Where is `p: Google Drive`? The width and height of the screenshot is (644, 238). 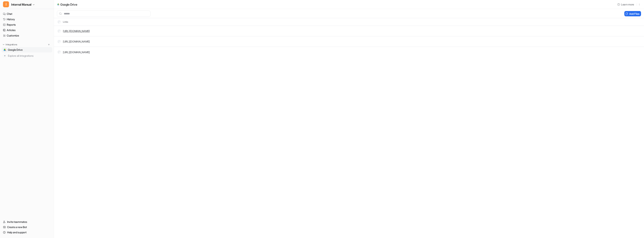 p: Google Drive is located at coordinates (69, 4).